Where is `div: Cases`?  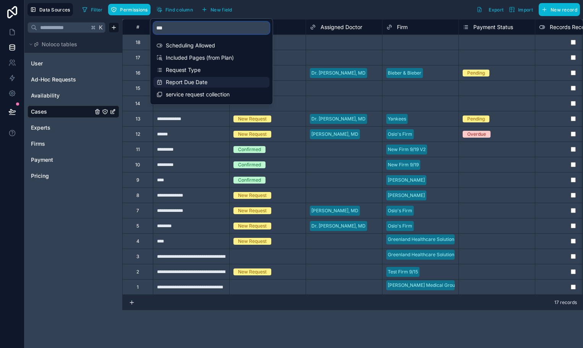 div: Cases is located at coordinates (73, 112).